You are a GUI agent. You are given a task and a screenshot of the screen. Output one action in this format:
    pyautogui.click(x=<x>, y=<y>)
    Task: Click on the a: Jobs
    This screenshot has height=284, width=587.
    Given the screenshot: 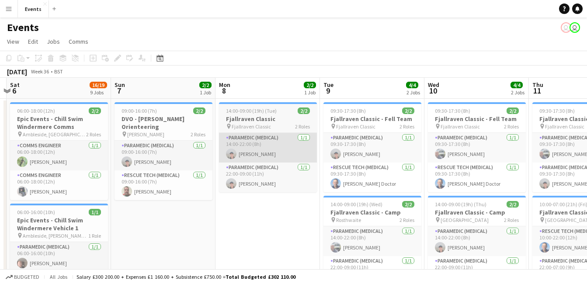 What is the action you would take?
    pyautogui.click(x=53, y=42)
    